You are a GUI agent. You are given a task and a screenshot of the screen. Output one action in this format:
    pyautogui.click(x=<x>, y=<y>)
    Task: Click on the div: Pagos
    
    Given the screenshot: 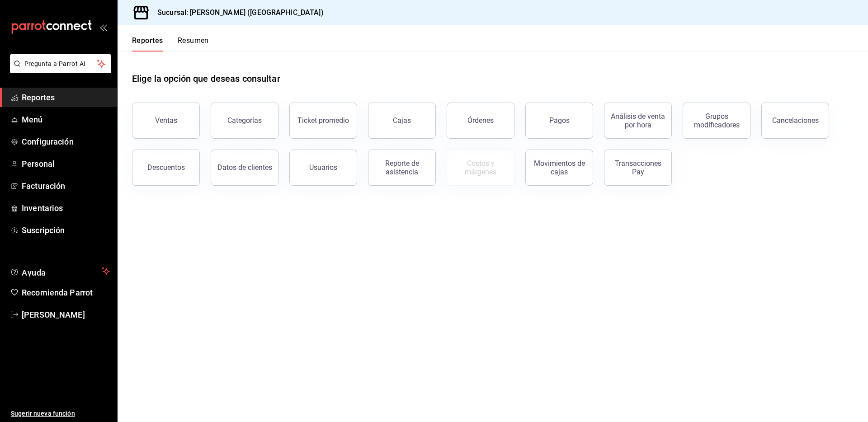 What is the action you would take?
    pyautogui.click(x=559, y=120)
    